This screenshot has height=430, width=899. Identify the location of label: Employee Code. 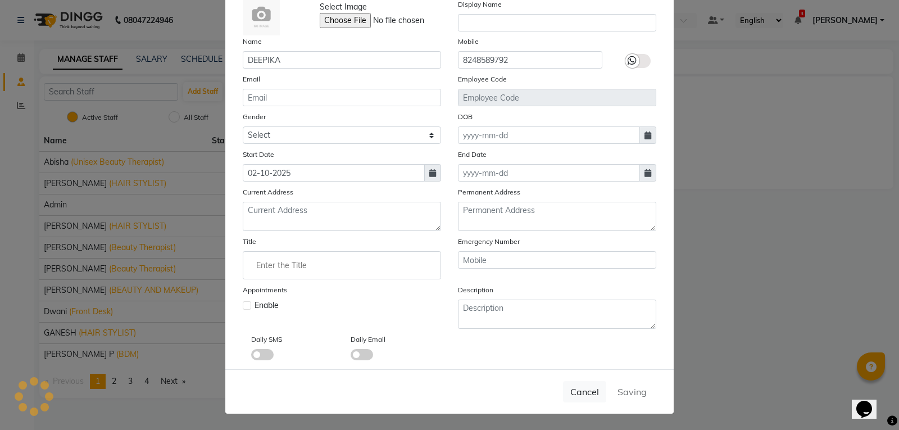
(482, 79).